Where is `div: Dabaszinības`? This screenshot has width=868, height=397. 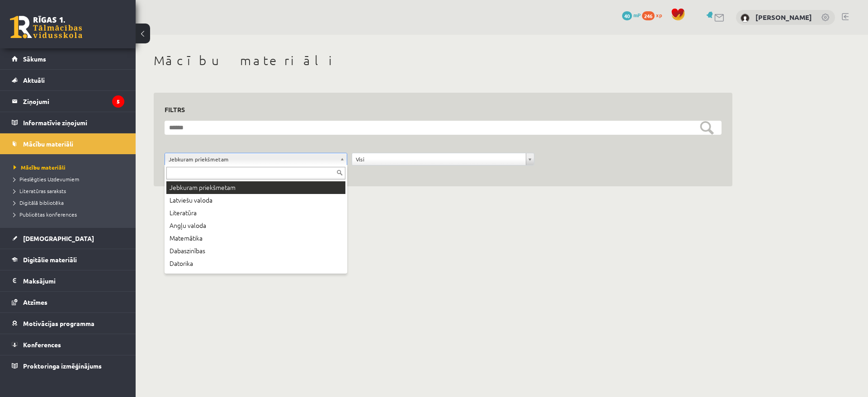
div: Dabaszinības is located at coordinates (256, 251).